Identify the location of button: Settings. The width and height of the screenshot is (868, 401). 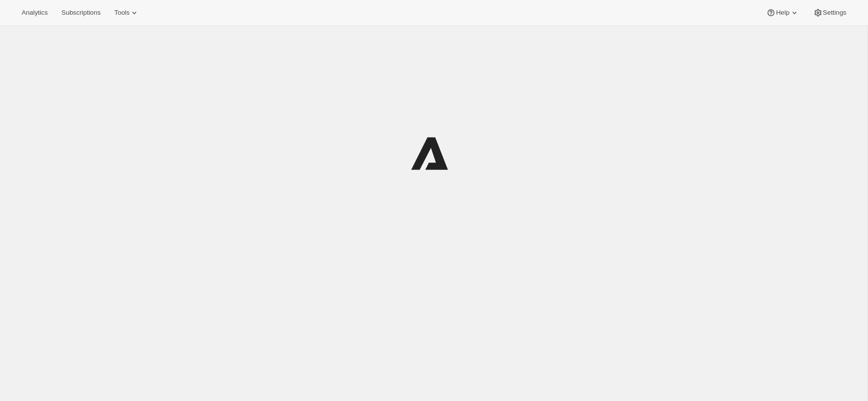
(830, 12).